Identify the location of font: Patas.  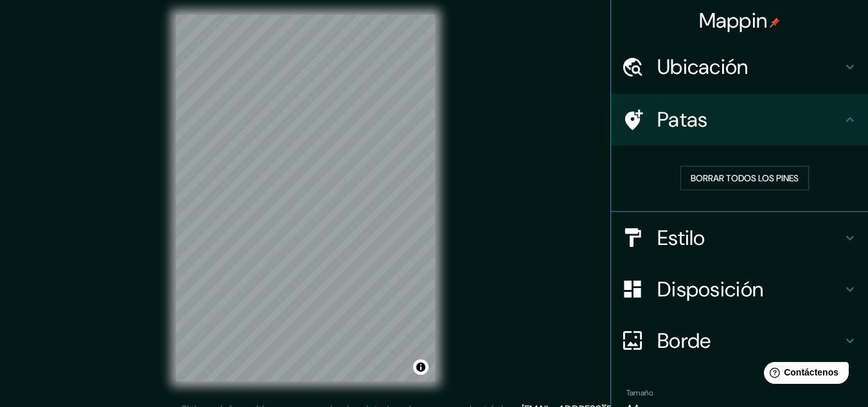
(683, 119).